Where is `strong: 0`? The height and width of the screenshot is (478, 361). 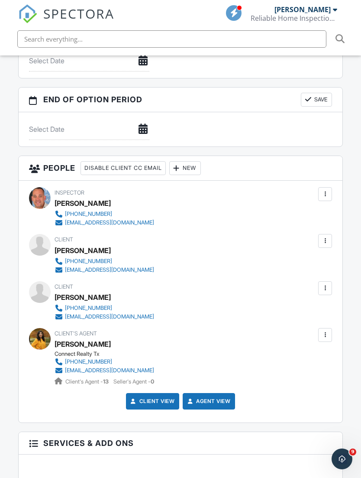 strong: 0 is located at coordinates (153, 381).